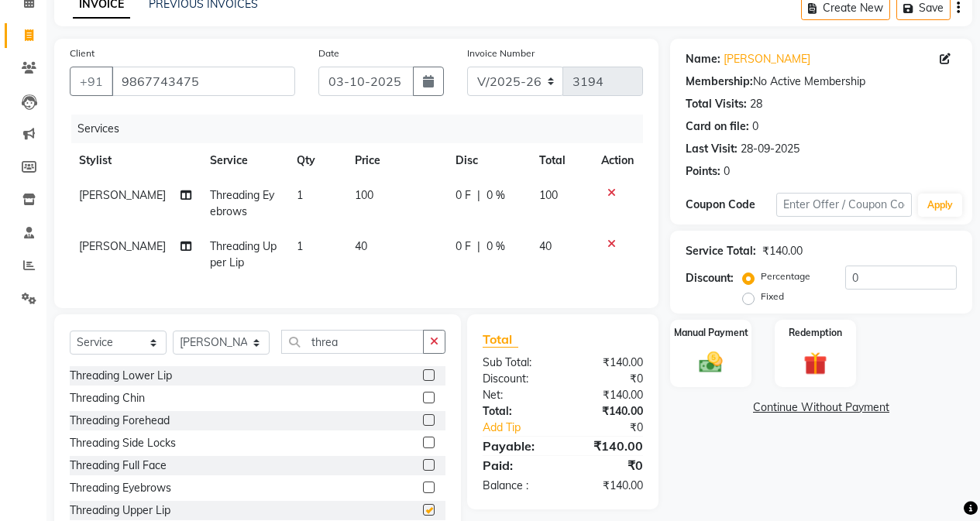 The image size is (980, 521). What do you see at coordinates (517, 466) in the screenshot?
I see `div: Paid:` at bounding box center [517, 466].